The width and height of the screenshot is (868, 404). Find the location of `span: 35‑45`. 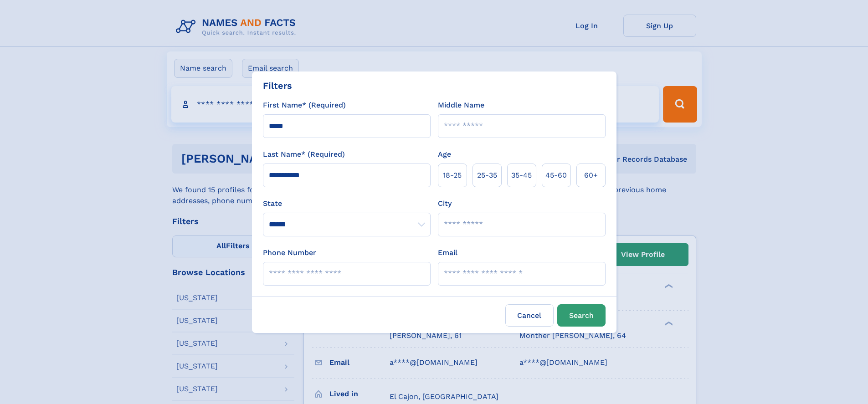

span: 35‑45 is located at coordinates (522, 175).